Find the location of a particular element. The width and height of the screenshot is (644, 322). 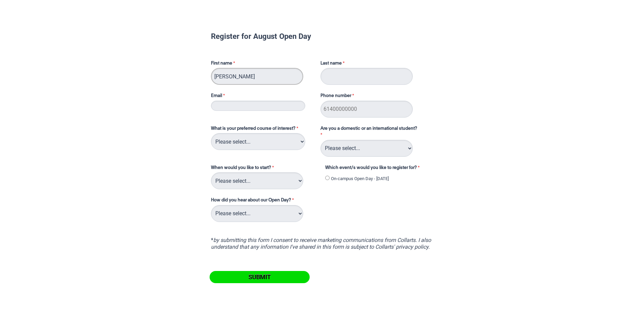

select: Are you a domestic or an international student? is located at coordinates (366, 149).